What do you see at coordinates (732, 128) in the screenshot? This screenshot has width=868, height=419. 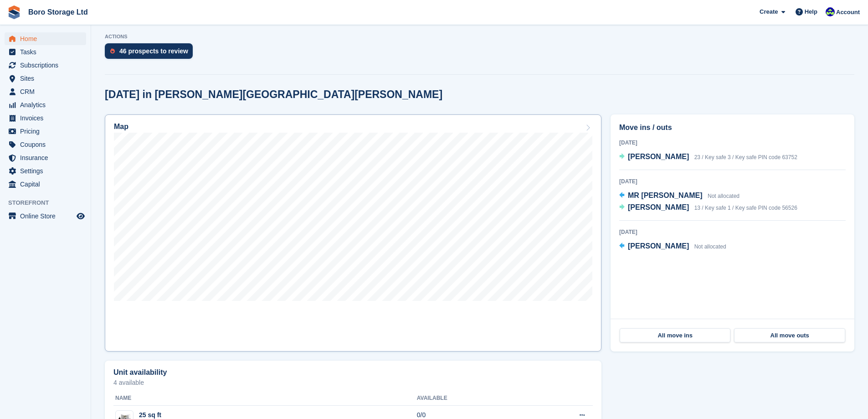 I see `h2: Move ins / outs` at bounding box center [732, 128].